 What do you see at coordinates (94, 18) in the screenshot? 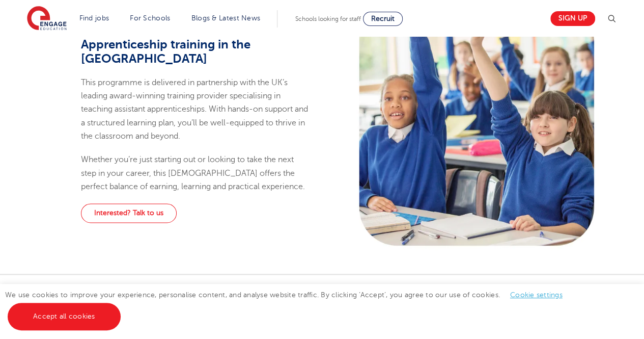
I see `a: Find jobs` at bounding box center [94, 18].